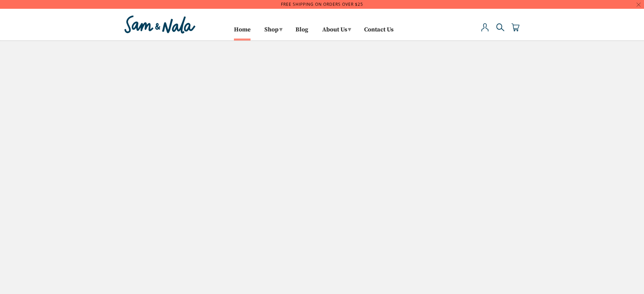  What do you see at coordinates (485, 31) in the screenshot?
I see `a: My Account` at bounding box center [485, 31].